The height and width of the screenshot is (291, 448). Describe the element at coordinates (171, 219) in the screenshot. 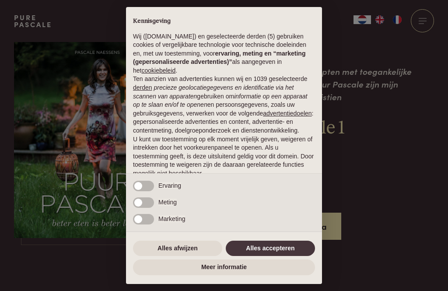

I see `span: Marketing` at that location.